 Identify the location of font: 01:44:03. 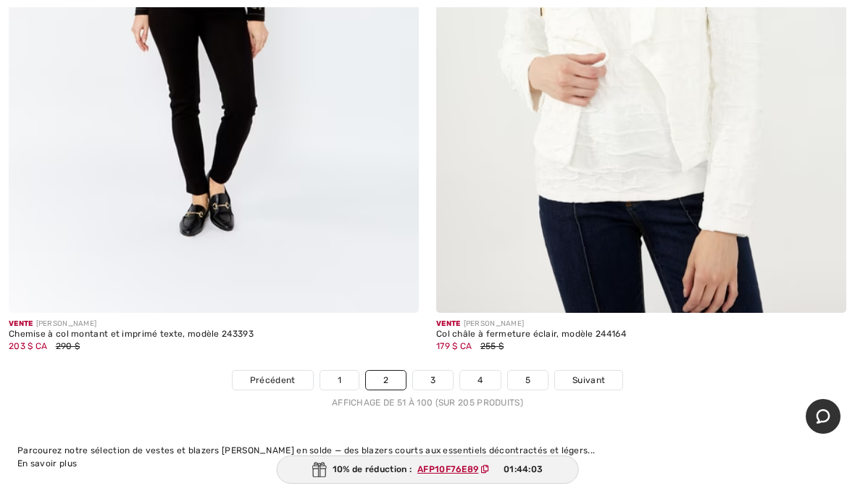
(523, 469).